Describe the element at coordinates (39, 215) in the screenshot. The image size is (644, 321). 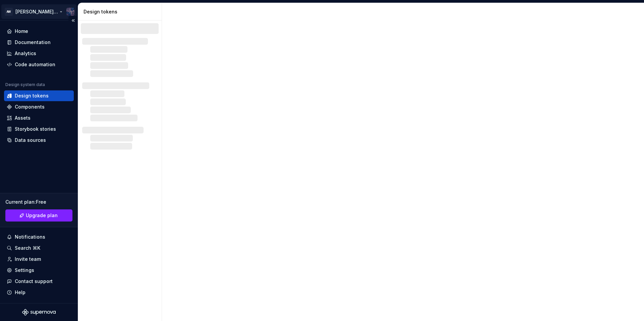
I see `a: Upgrade plan` at that location.